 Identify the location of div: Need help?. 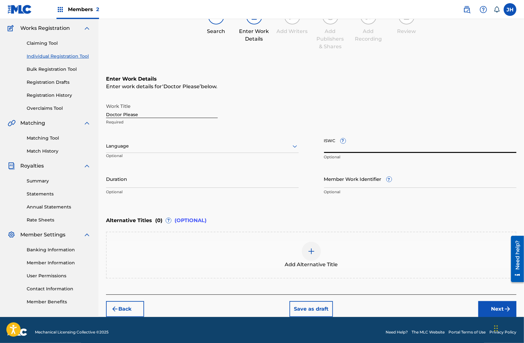
(11, 22).